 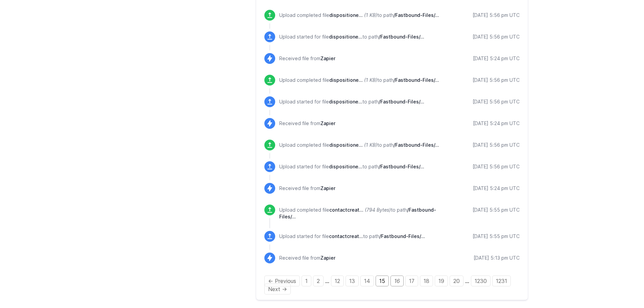 What do you see at coordinates (397, 281) in the screenshot?
I see `em: Page 16` at bounding box center [397, 281].